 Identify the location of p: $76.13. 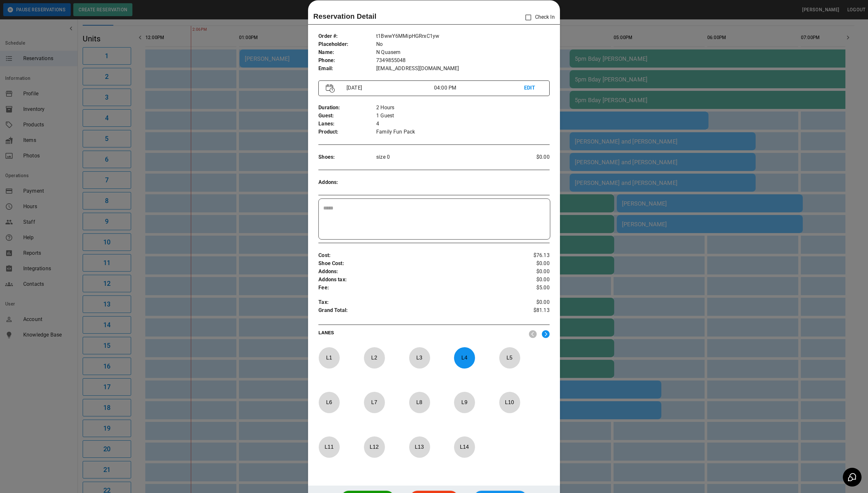
(530, 256).